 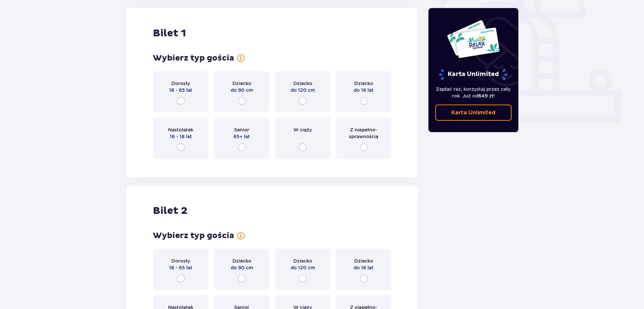 I want to click on p: Zapłać raz, korzystaj przez cały rok. Już od !, so click(x=474, y=92).